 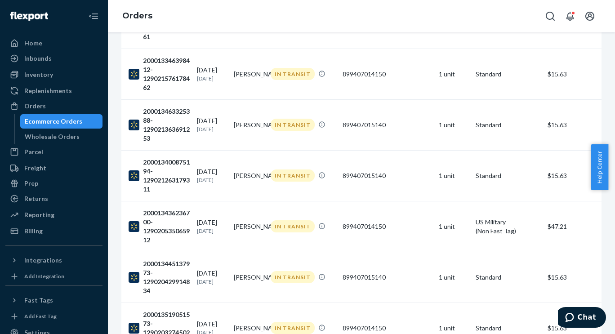 What do you see at coordinates (33, 231) in the screenshot?
I see `div: Billing` at bounding box center [33, 231].